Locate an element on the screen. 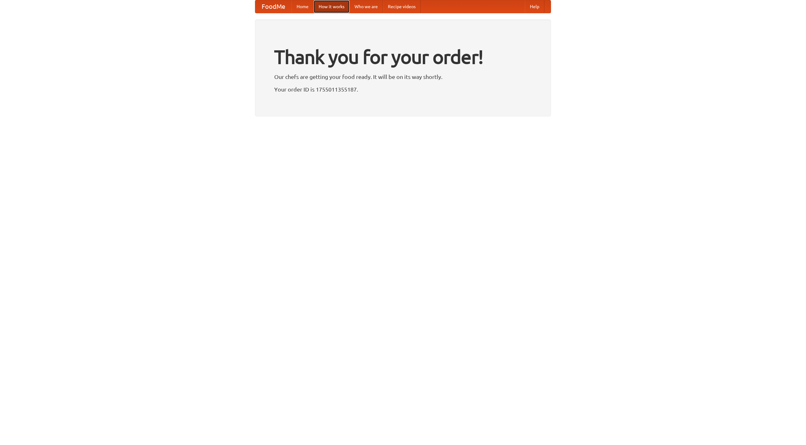 The image size is (806, 445). a: FoodMe is located at coordinates (273, 7).